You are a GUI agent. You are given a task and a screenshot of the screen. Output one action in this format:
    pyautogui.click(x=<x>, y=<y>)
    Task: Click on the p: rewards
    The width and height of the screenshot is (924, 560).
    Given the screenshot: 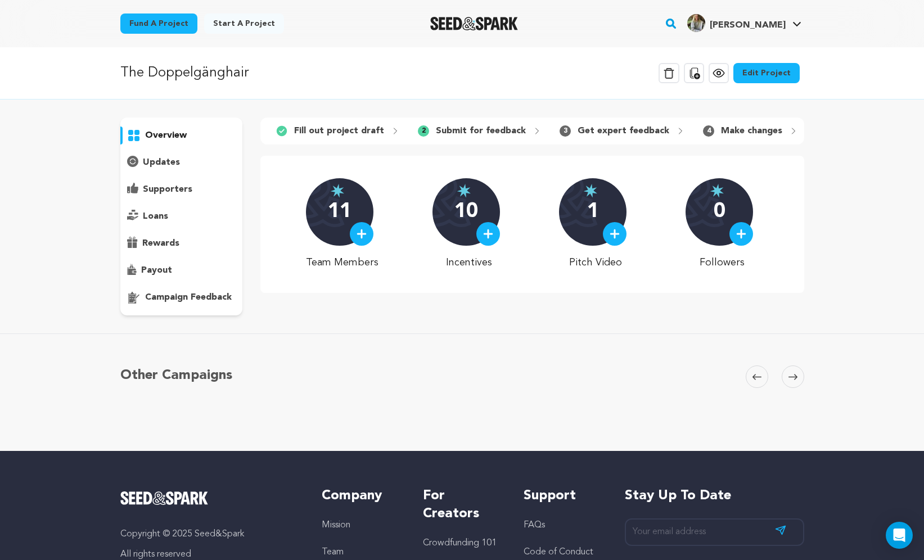 What is the action you would take?
    pyautogui.click(x=160, y=243)
    